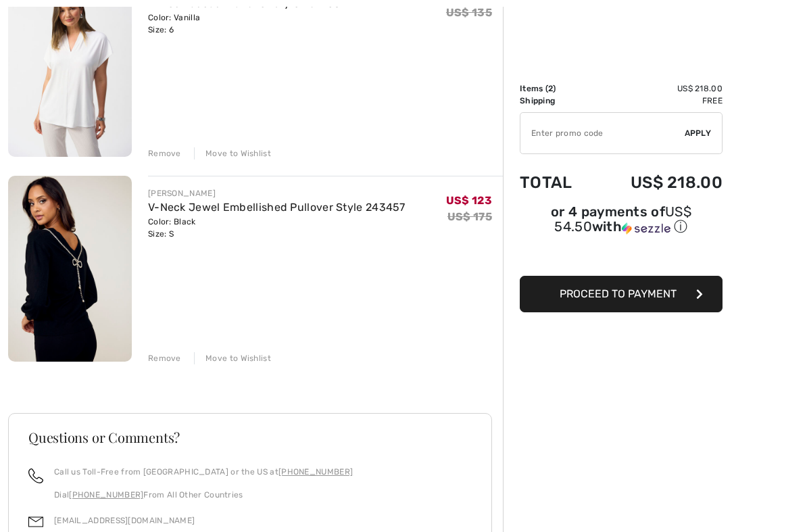 The width and height of the screenshot is (807, 532). Describe the element at coordinates (70, 268) in the screenshot. I see `img: V-Neck Jewel Embellished Pullover Style 243457` at that location.